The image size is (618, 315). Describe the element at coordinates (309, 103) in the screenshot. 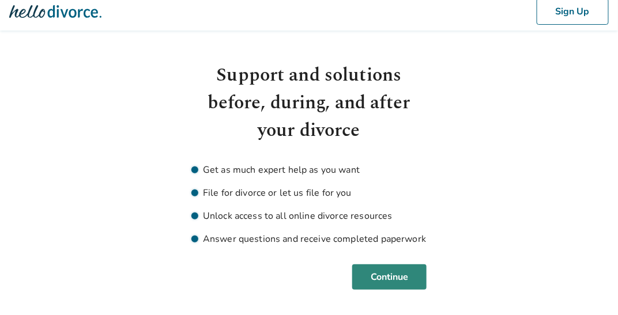

I see `h1: Support and solutions before, during, and after your divorce` at that location.